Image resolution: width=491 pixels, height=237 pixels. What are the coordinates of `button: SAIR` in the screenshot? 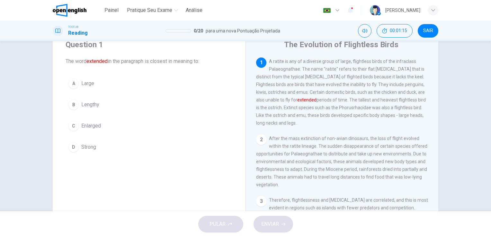 It's located at (428, 31).